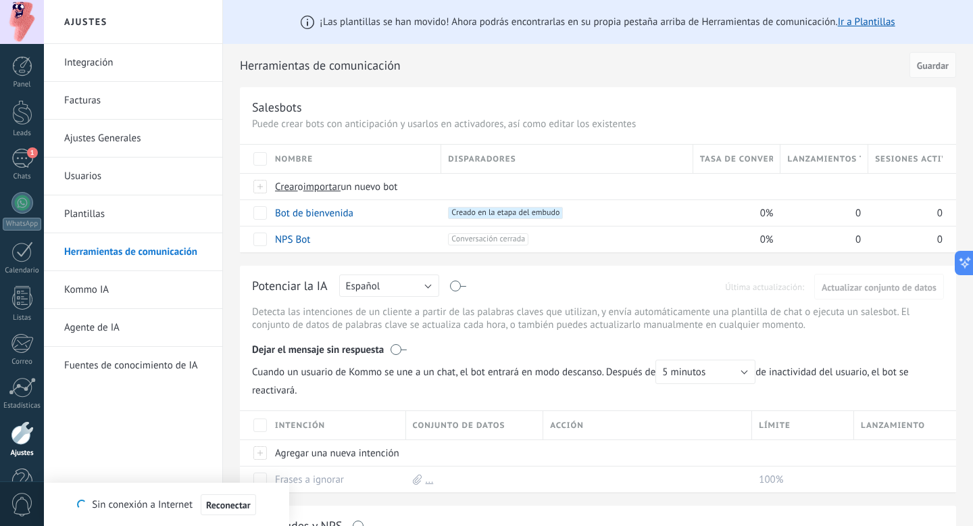 This screenshot has height=526, width=973. Describe the element at coordinates (293, 239) in the screenshot. I see `a: NPS Bot` at that location.